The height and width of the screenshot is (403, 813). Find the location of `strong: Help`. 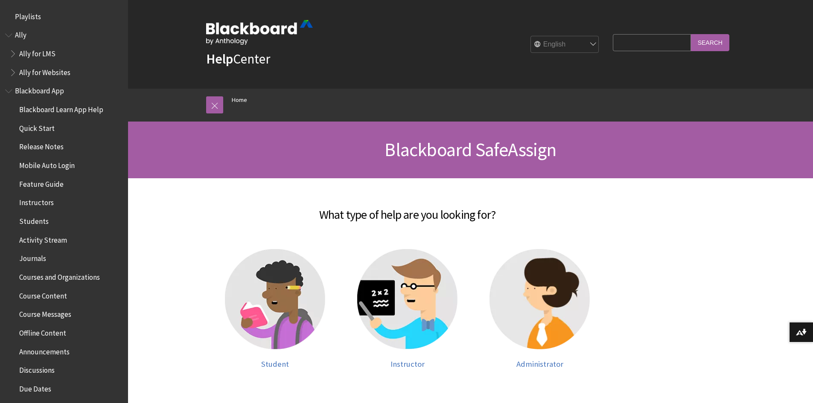

strong: Help is located at coordinates (219, 59).